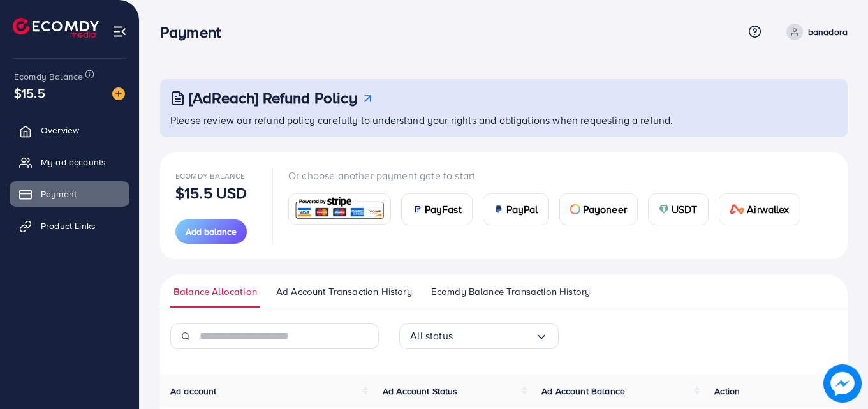 The width and height of the screenshot is (868, 409). Describe the element at coordinates (827, 32) in the screenshot. I see `p: banadora` at that location.